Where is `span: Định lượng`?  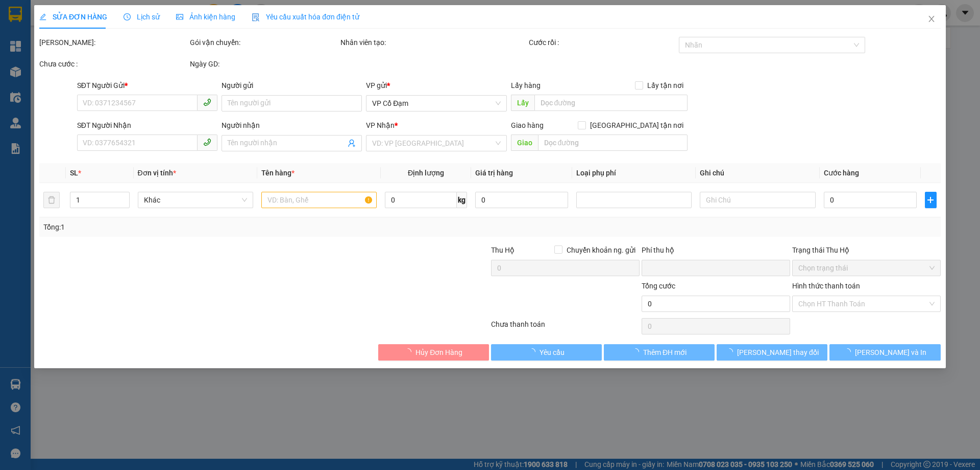 span: Định lượng is located at coordinates (426, 173).